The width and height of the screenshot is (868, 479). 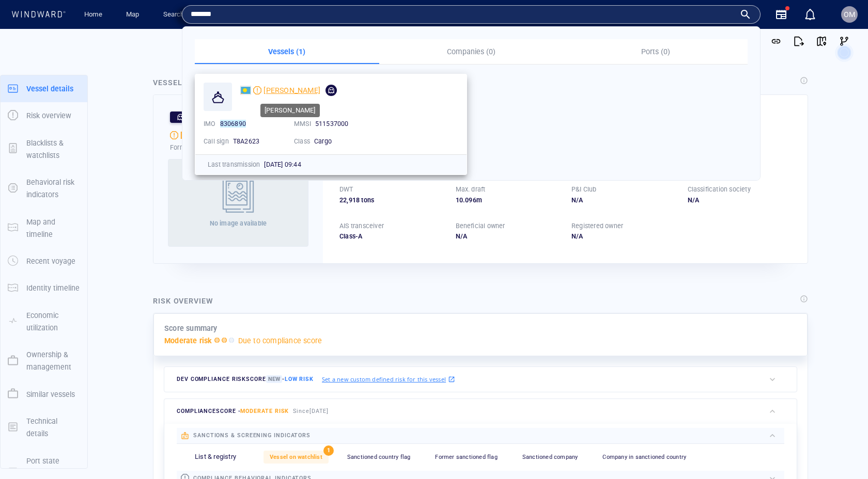 I want to click on span: Former sanctioned flag, so click(x=466, y=457).